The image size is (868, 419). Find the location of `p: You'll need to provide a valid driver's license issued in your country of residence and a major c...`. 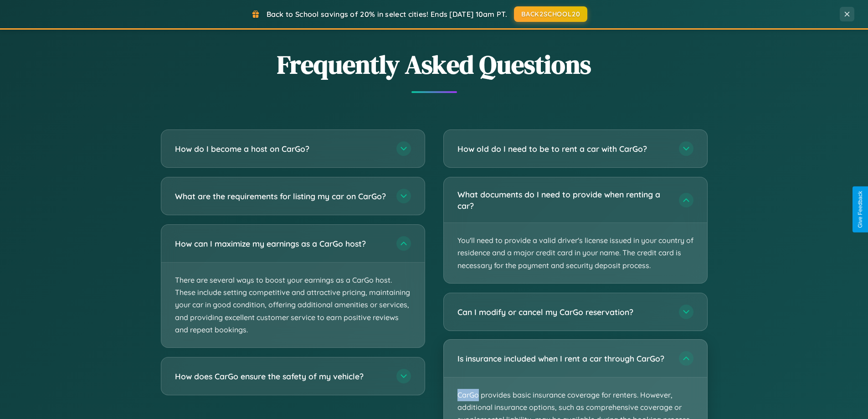

p: You'll need to provide a valid driver's license issued in your country of residence and a major c... is located at coordinates (576, 253).